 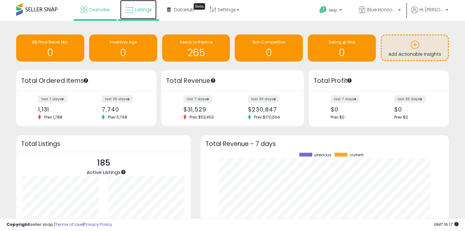 What do you see at coordinates (50, 48) in the screenshot?
I see `a: BB Price Below Min 0` at bounding box center [50, 48].